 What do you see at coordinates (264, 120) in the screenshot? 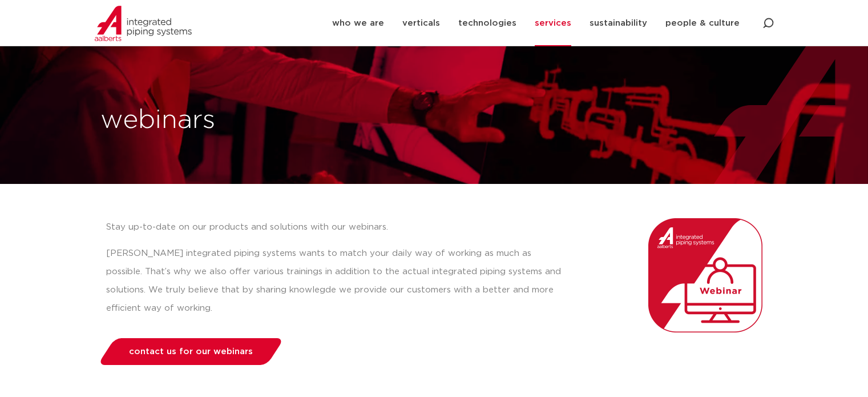
I see `h1: webinars` at bounding box center [264, 120].